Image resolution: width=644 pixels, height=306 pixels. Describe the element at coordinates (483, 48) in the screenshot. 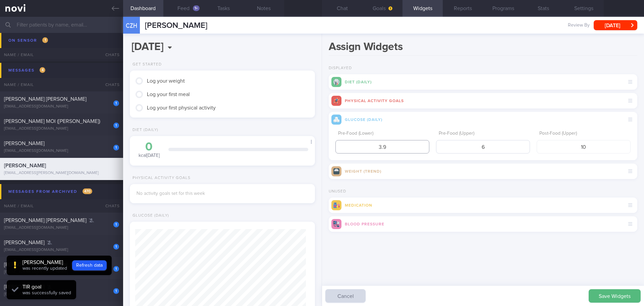

I see `h1: Assign Widgets` at that location.